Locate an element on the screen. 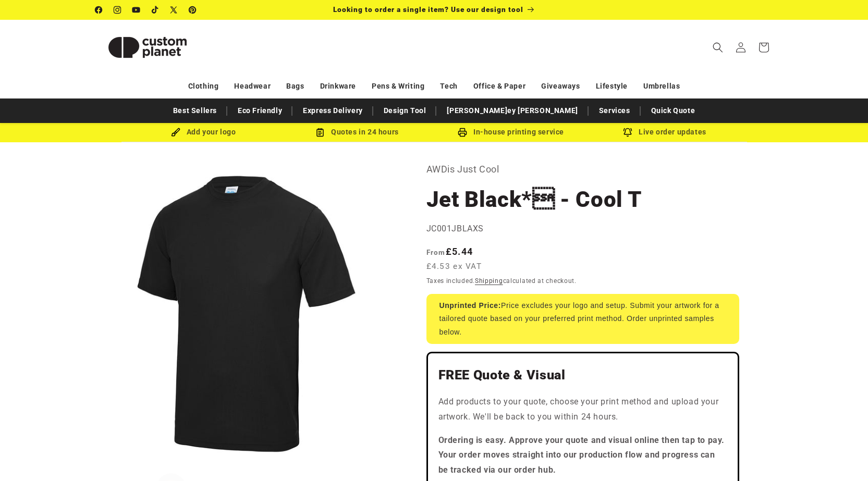 This screenshot has width=868, height=481. img: In-house printing is located at coordinates (462, 133).